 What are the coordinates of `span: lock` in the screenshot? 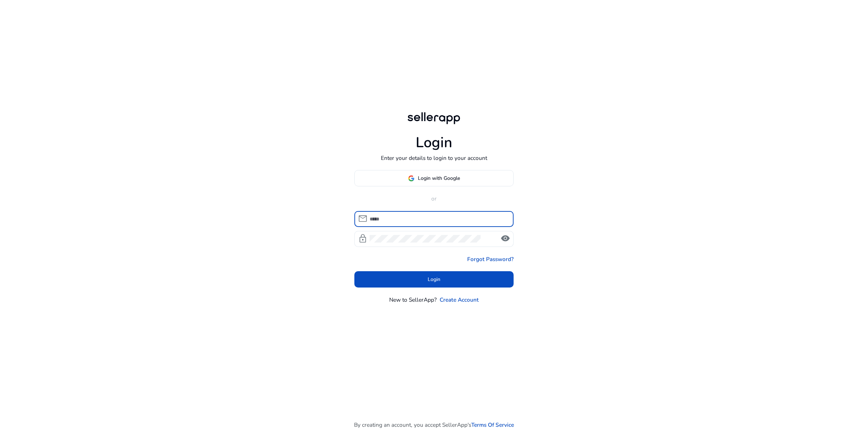 It's located at (363, 238).